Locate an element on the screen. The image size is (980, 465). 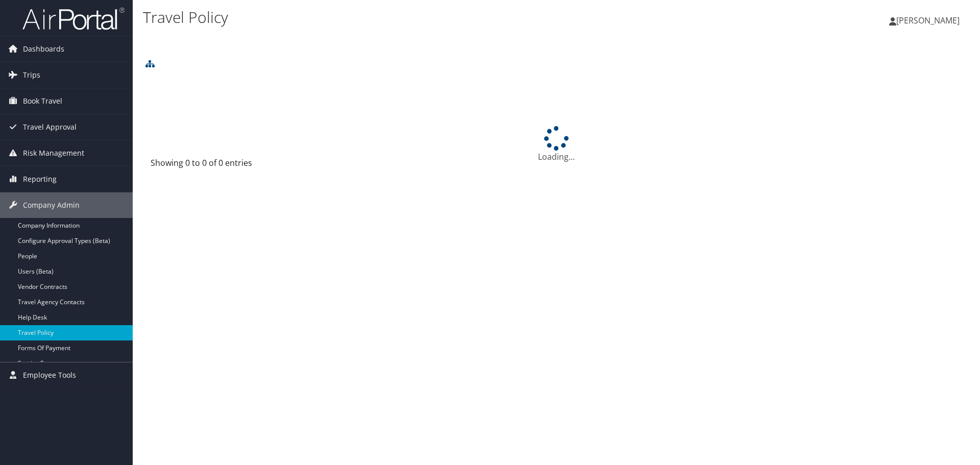
span: Travel Approval is located at coordinates (50, 128).